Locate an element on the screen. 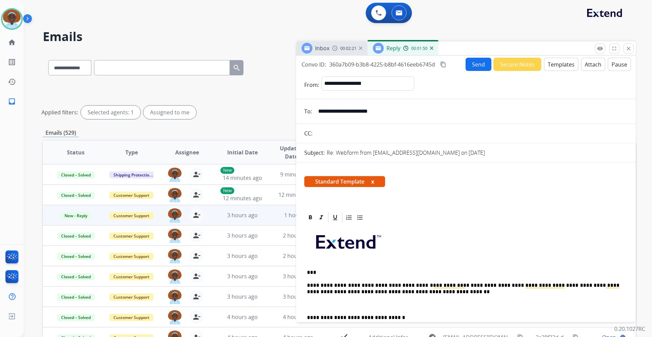 This screenshot has height=337, width=652. span: Assignee is located at coordinates (187, 152).